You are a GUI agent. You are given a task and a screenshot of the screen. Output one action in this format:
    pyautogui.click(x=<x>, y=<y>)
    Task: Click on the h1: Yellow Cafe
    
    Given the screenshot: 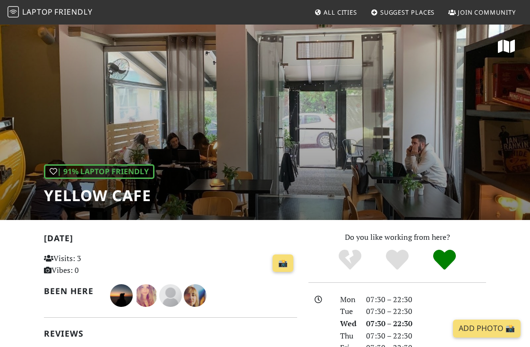 What is the action you would take?
    pyautogui.click(x=99, y=195)
    